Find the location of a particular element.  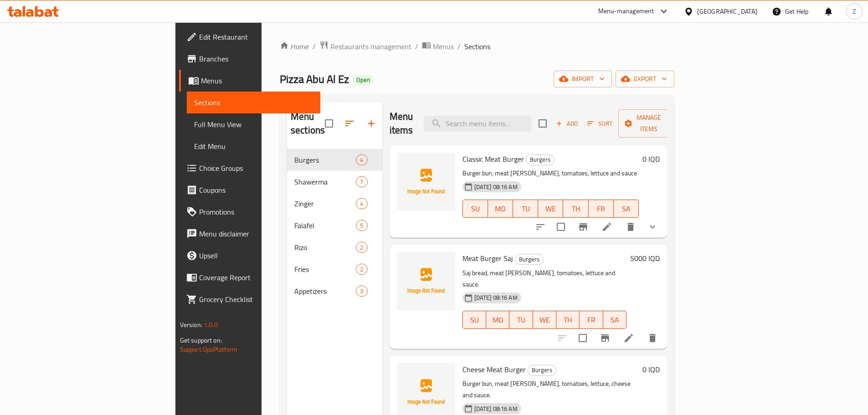

button: TH is located at coordinates (568, 320).